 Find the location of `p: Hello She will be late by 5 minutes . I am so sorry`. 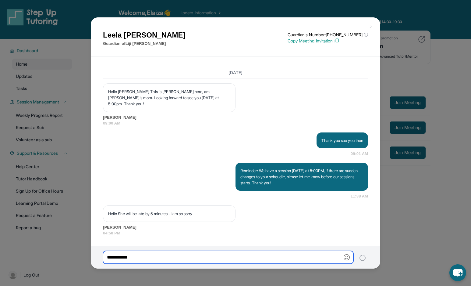

p: Hello She will be late by 5 minutes . I am so sorry is located at coordinates (169, 213).